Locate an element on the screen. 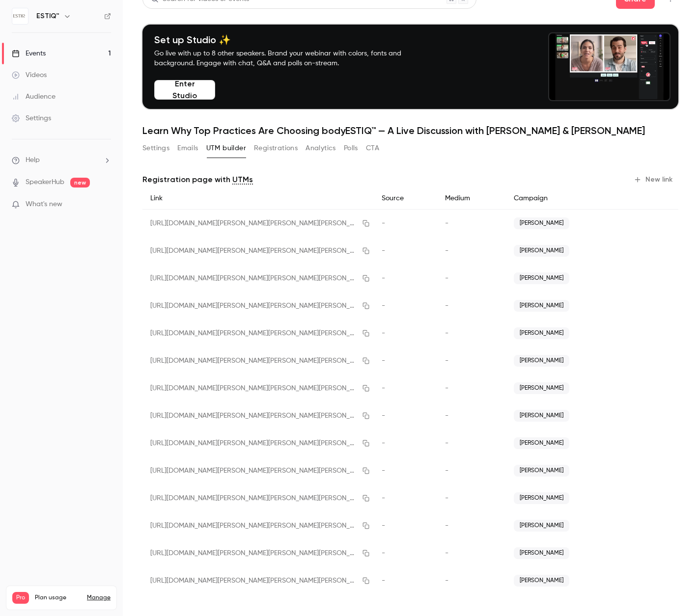  span: Pro is located at coordinates (21, 598).